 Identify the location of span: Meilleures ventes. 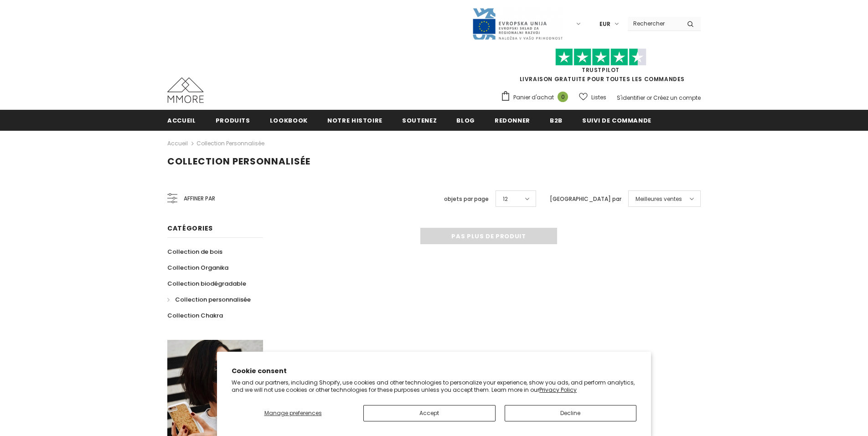
(659, 199).